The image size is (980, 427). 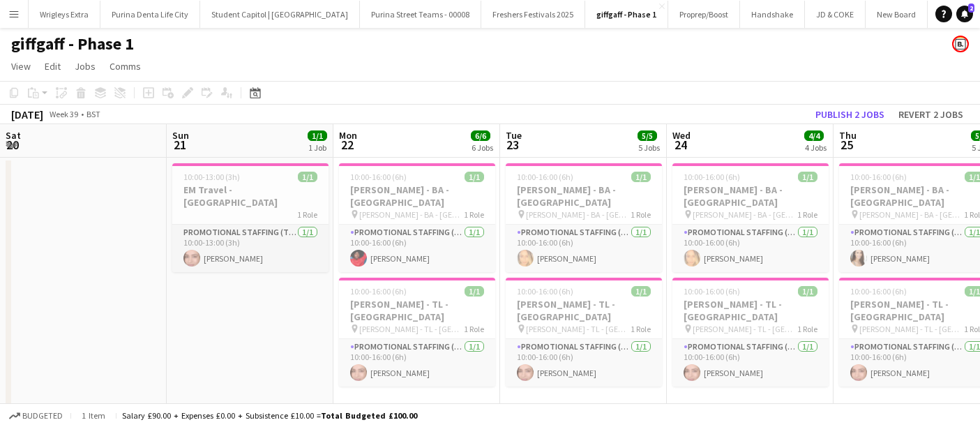 What do you see at coordinates (94, 114) in the screenshot?
I see `div: BST` at bounding box center [94, 114].